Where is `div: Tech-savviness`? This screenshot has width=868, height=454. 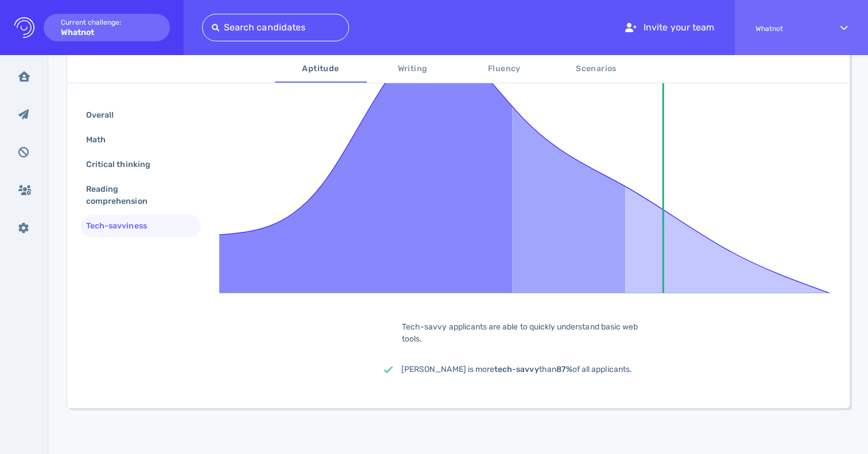
div: Tech-savviness is located at coordinates (122, 225).